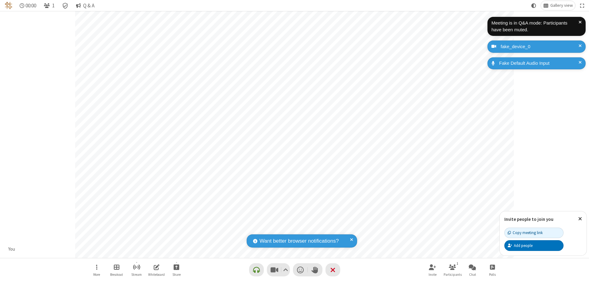 Image resolution: width=589 pixels, height=281 pixels. Describe the element at coordinates (333, 270) in the screenshot. I see `button: End or leave meeting` at that location.